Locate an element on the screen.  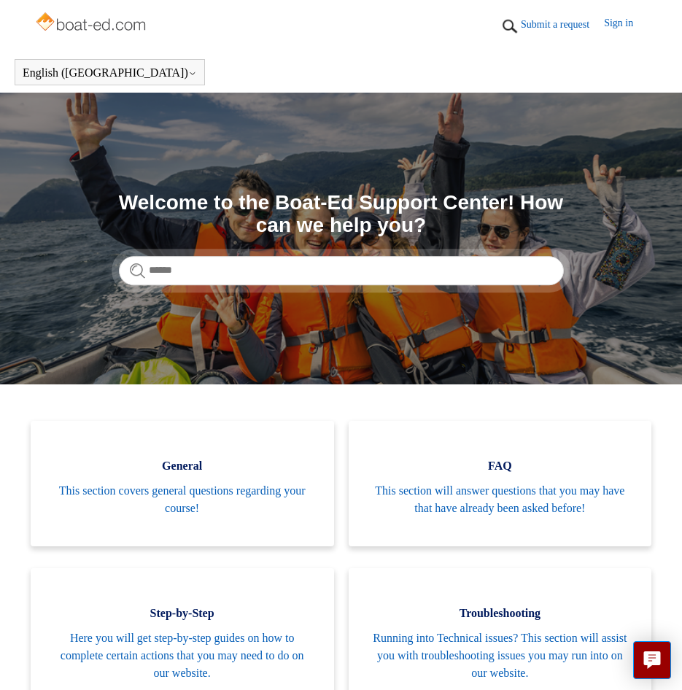
span: Here you will get step-by-step guides on how to complete certain actions that you may need to do ... is located at coordinates (182, 656).